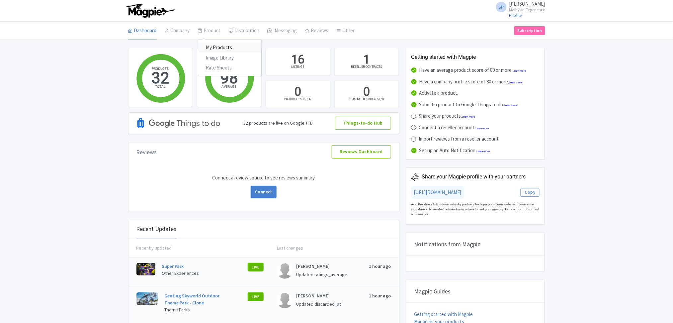  What do you see at coordinates (147, 152) in the screenshot?
I see `div: Reviews` at bounding box center [147, 152].